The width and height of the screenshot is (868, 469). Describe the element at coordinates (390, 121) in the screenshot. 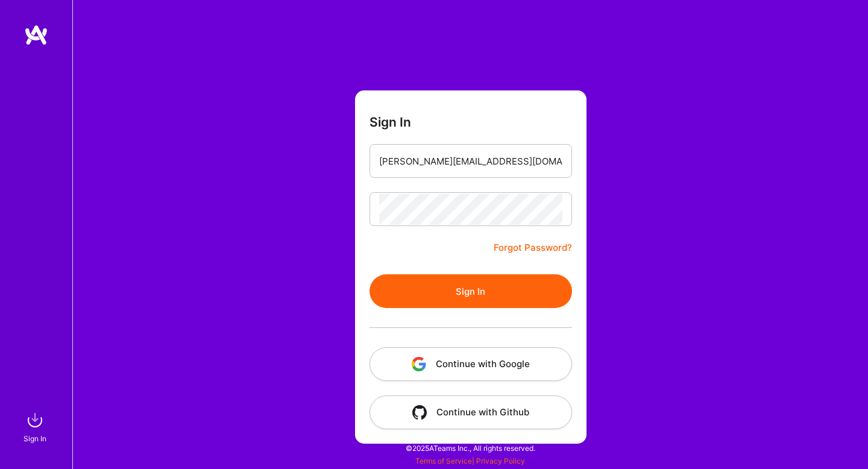

I see `h3: Sign In` at that location.